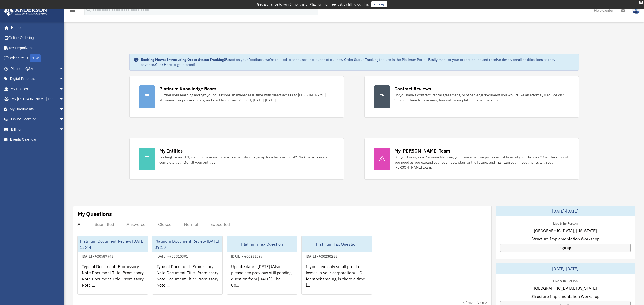 This screenshot has width=644, height=305. I want to click on div: If you have only small profit or losses in your corporation/LLC for stock trading, is there a tim..., so click(336, 279).